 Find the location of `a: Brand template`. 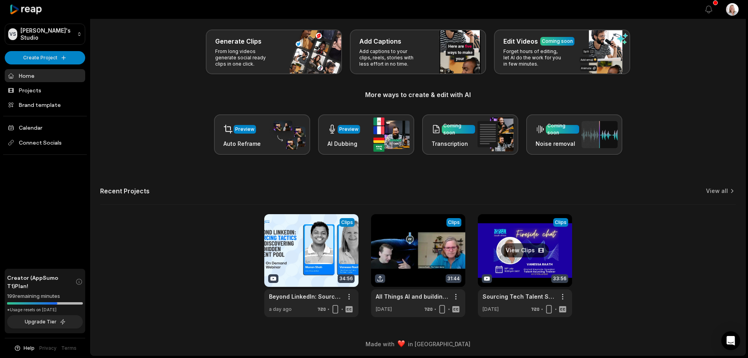

a: Brand template is located at coordinates (45, 104).